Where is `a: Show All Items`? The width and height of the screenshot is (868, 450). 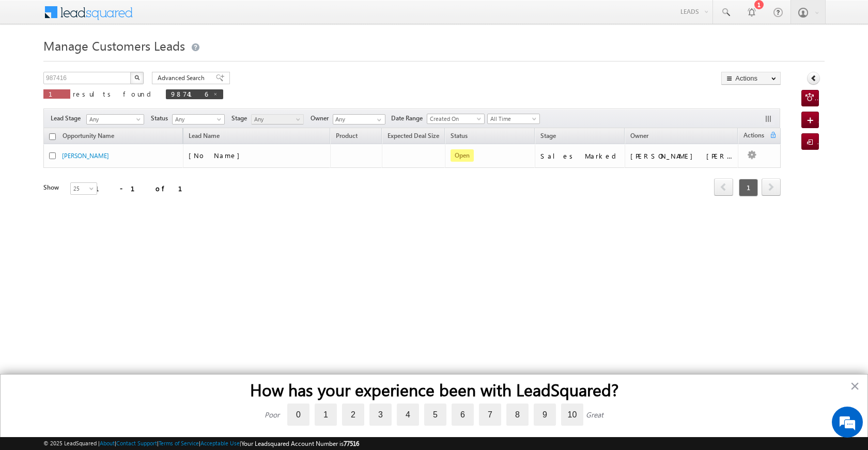 a: Show All Items is located at coordinates (377, 120).